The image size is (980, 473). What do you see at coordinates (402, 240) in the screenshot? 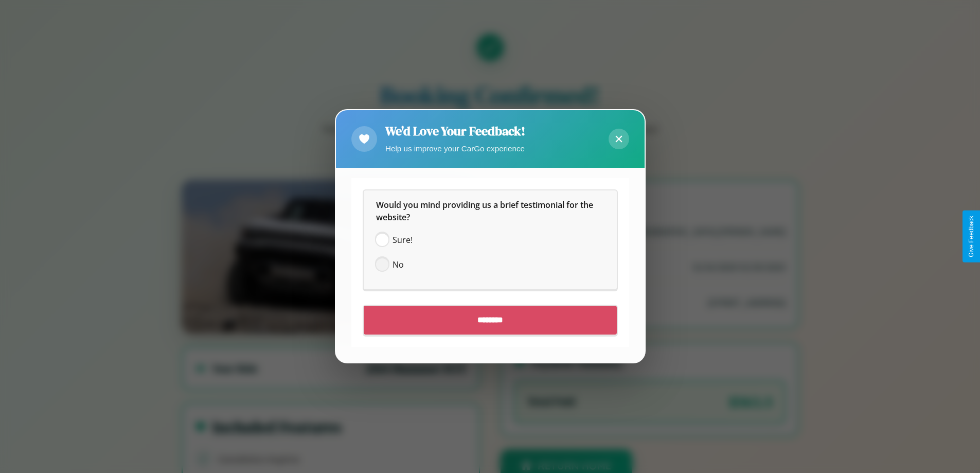
I see `span: Sure!` at bounding box center [402, 240].